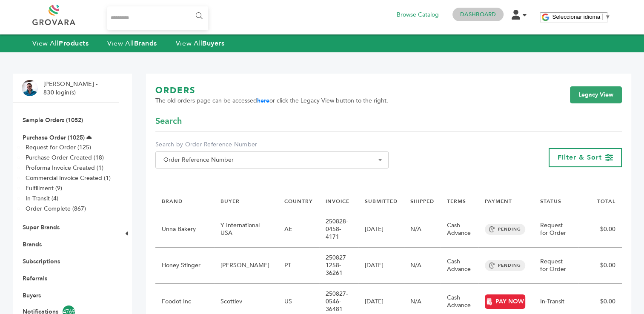  I want to click on h1: ORDERS, so click(272, 91).